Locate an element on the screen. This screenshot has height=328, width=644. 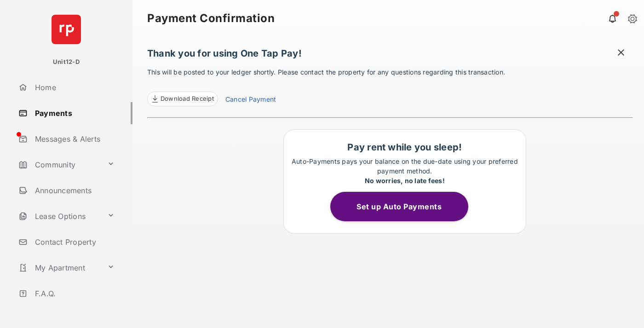
strong: Payment Confirmation is located at coordinates (211, 18).